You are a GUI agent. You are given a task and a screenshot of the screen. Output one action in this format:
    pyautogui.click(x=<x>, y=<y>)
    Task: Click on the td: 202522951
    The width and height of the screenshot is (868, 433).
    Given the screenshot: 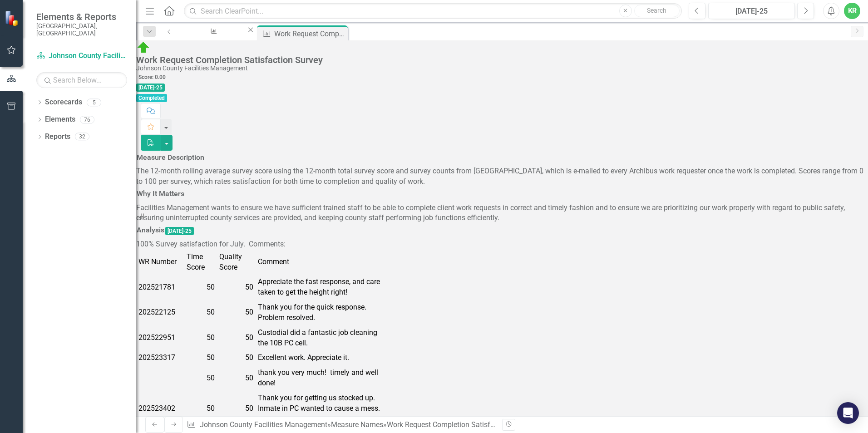 What is the action you would take?
    pyautogui.click(x=160, y=338)
    